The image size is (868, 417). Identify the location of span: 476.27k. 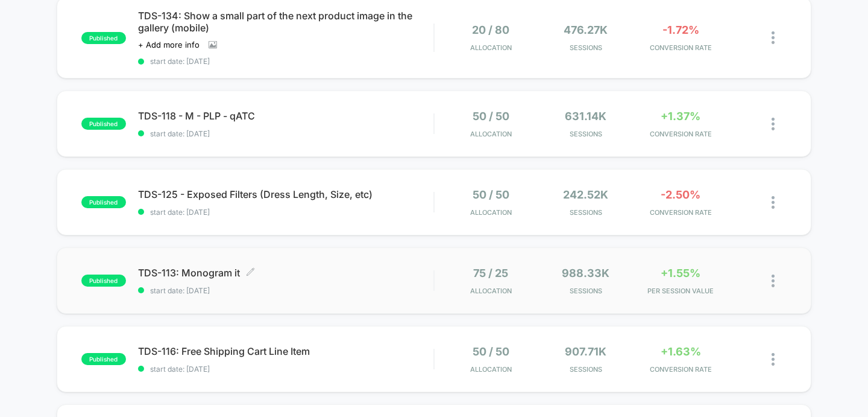
(585, 29).